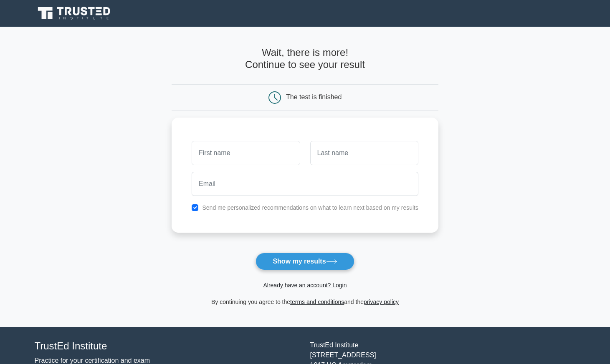 Image resolution: width=610 pixels, height=364 pixels. Describe the element at coordinates (310, 208) in the screenshot. I see `label: Send me personalized recommendations on what to learn next based on my results` at that location.